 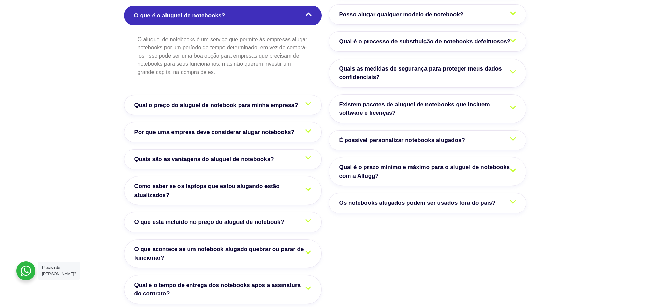 What do you see at coordinates (218, 105) in the screenshot?
I see `span: Qual o preço do aluguel de notebook para minha empresa?` at bounding box center [218, 105].